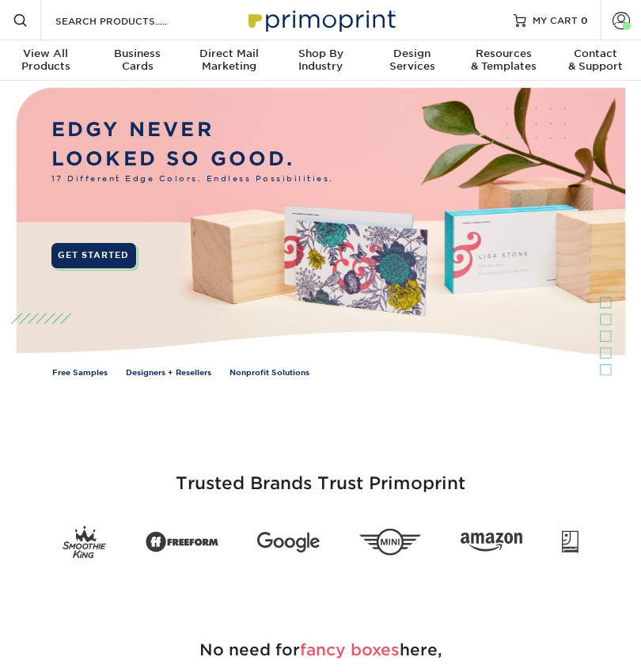 The image size is (641, 672). What do you see at coordinates (584, 20) in the screenshot?
I see `span: 0` at bounding box center [584, 20].